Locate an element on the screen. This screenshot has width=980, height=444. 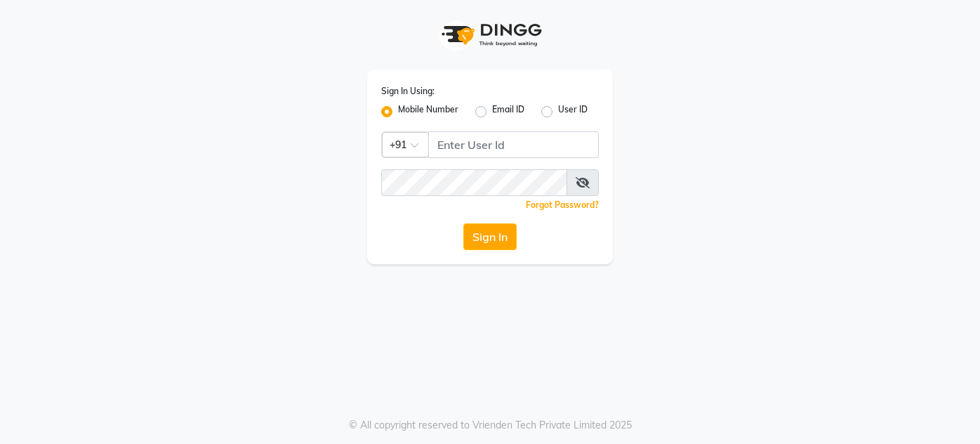
a: Forgot Password? is located at coordinates (562, 204).